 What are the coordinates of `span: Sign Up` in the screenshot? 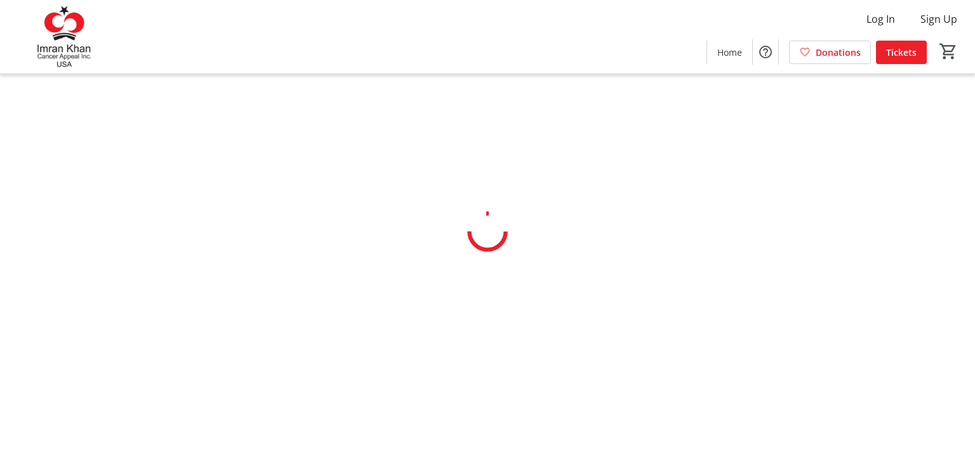 It's located at (939, 19).